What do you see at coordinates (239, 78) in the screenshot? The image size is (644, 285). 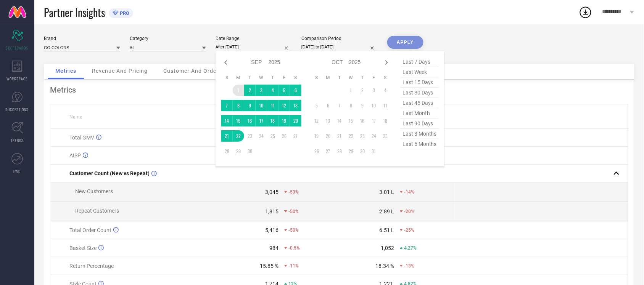 I see `th: Monday` at bounding box center [239, 78].